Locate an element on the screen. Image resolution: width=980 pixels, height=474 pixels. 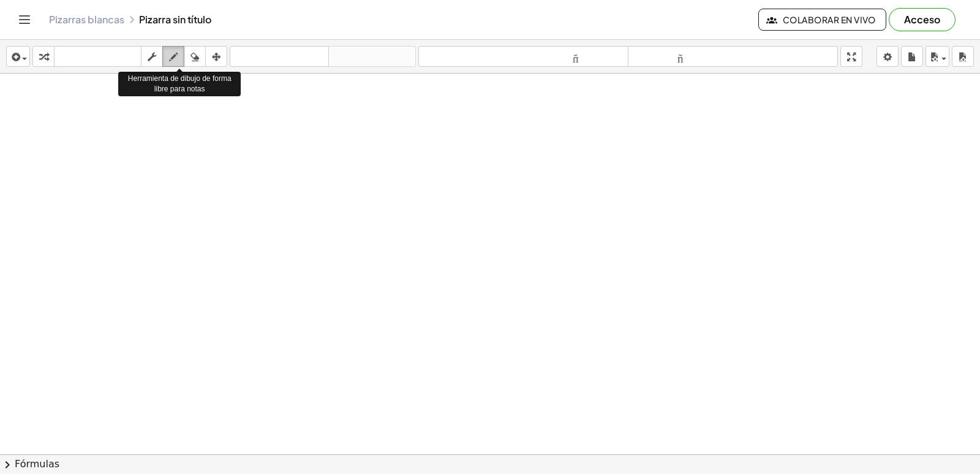
font: deshacer is located at coordinates (279, 57).